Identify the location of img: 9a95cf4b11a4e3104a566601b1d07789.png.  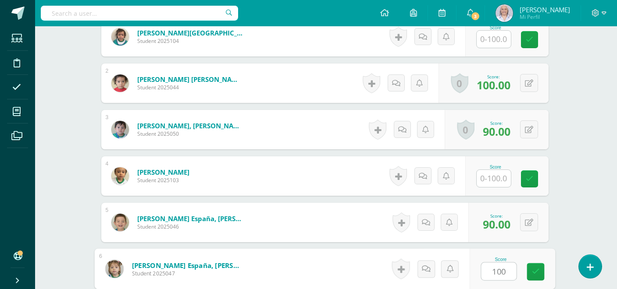
(120, 176).